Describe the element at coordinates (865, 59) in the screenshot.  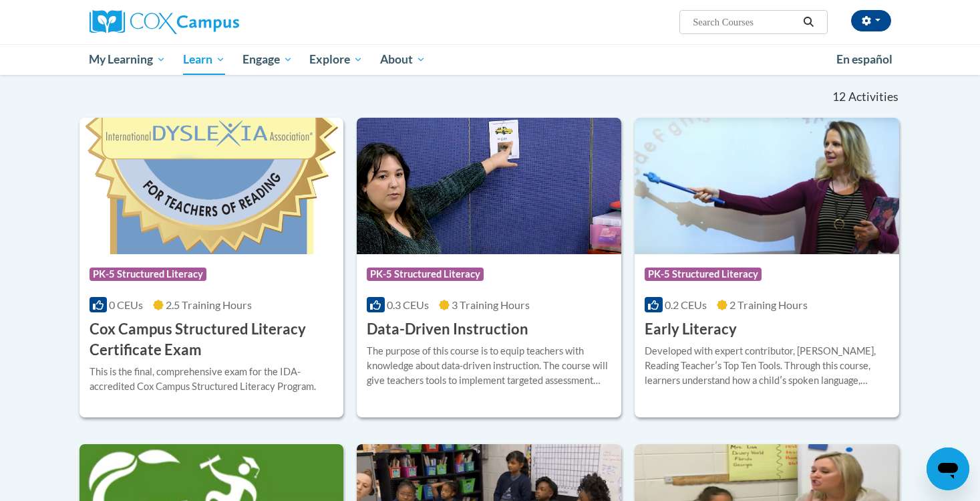
I see `a: En español` at that location.